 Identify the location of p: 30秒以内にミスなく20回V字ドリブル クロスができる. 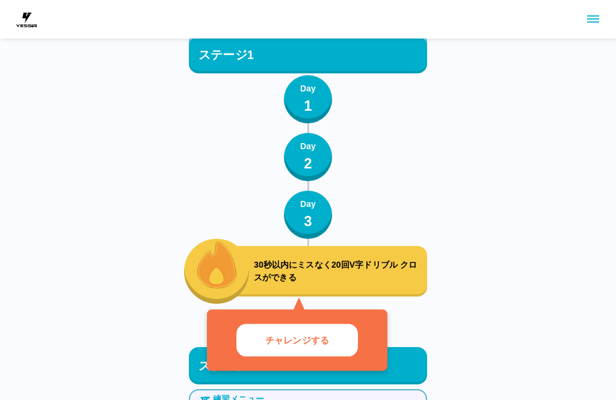
(338, 271).